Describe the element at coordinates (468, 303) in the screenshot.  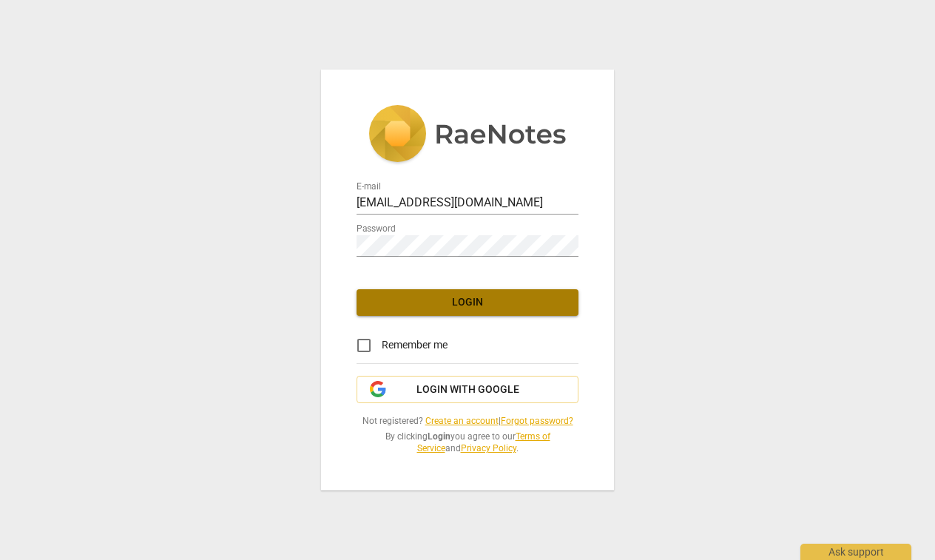
I see `button: Login` at that location.